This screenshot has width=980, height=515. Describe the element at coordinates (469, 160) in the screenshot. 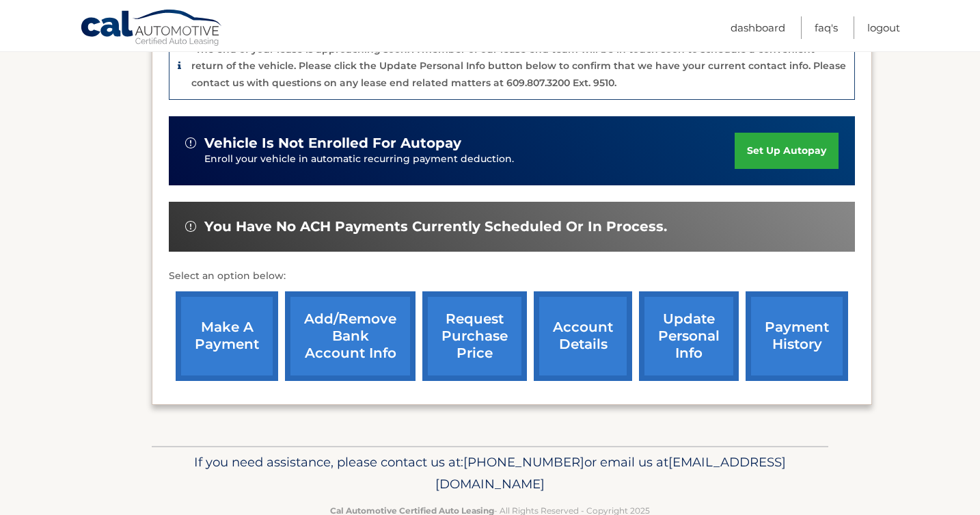

I see `p: Enroll your vehicle in automatic recurring payment deduction.` at that location.